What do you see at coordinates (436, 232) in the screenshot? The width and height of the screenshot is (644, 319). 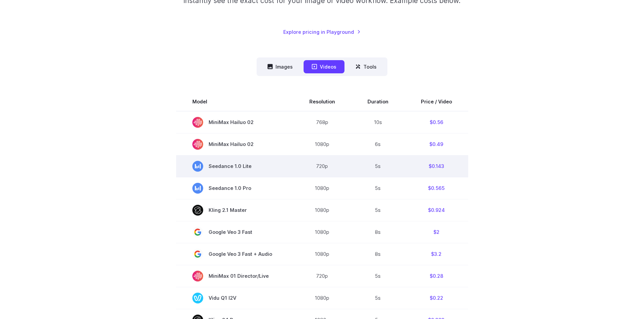 I see `td: $2` at bounding box center [436, 232].